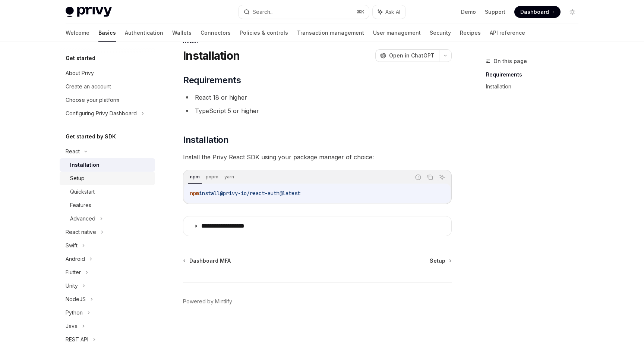 This screenshot has height=347, width=644. Describe the element at coordinates (330, 33) in the screenshot. I see `a: Transaction management` at that location.